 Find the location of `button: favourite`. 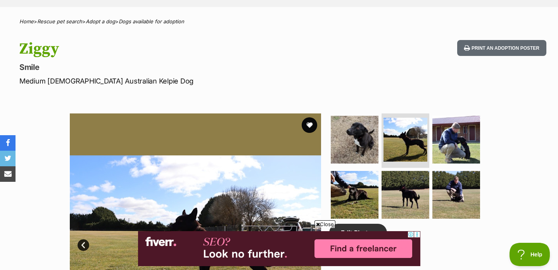

button: favourite is located at coordinates (310, 125).